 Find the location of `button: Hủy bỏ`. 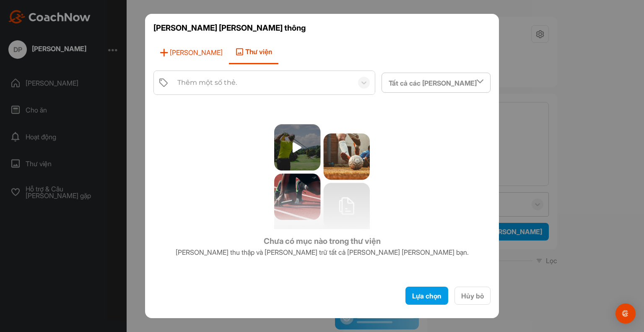

button: Hủy bỏ is located at coordinates (473, 296).